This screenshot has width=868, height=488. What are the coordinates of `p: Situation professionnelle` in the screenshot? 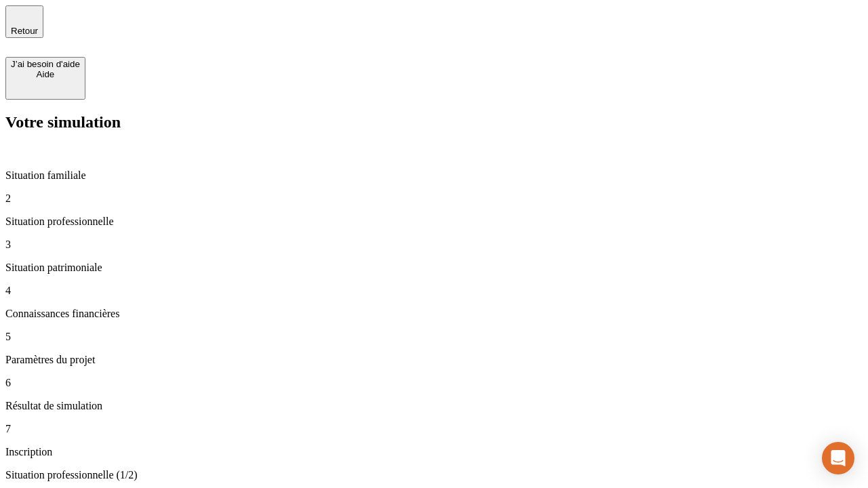 It's located at (434, 221).